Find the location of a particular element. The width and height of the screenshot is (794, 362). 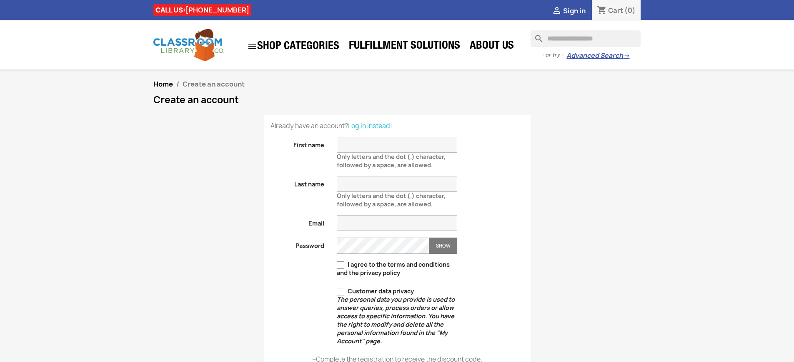

a: Advanced Search→ is located at coordinates (597, 56).